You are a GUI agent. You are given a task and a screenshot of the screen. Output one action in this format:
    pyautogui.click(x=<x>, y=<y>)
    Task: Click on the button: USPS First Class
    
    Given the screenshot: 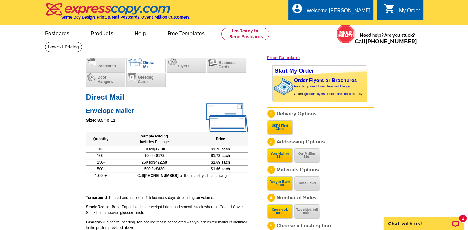 What is the action you would take?
    pyautogui.click(x=280, y=128)
    